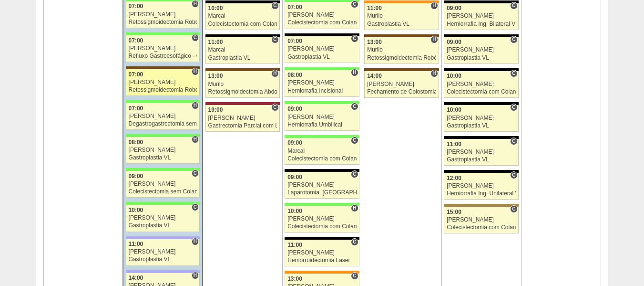 Image resolution: width=644 pixels, height=286 pixels. Describe the element at coordinates (163, 68) in the screenshot. I see `div: Key: Santa Joana` at that location.